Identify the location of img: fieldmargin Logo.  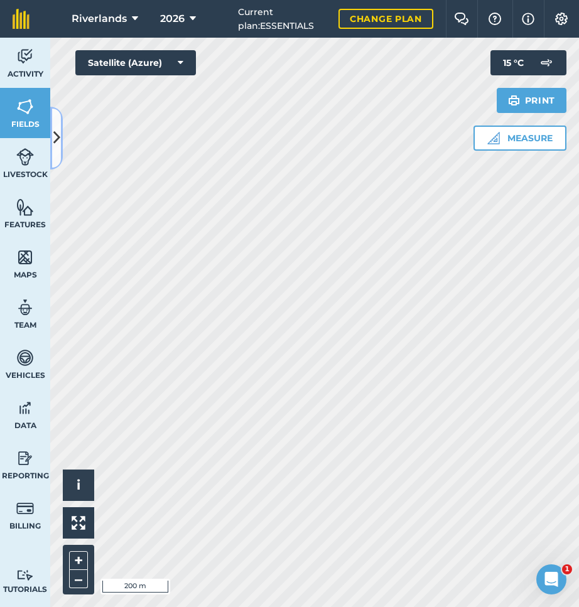
(21, 19).